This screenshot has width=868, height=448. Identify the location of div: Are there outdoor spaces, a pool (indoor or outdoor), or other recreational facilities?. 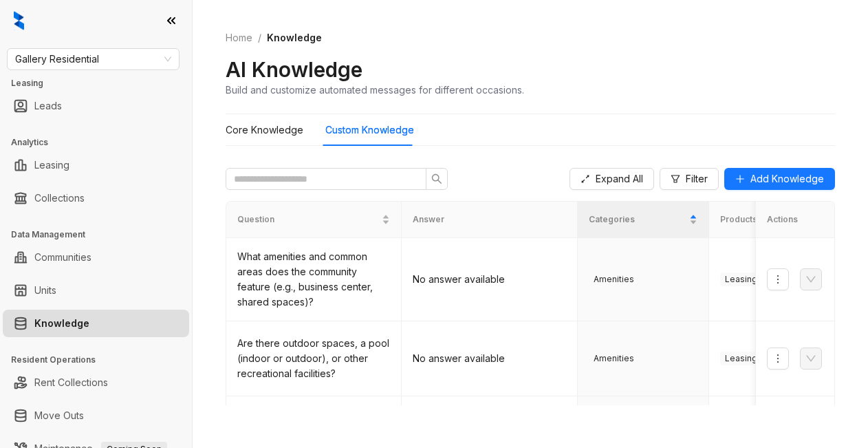
(314, 358).